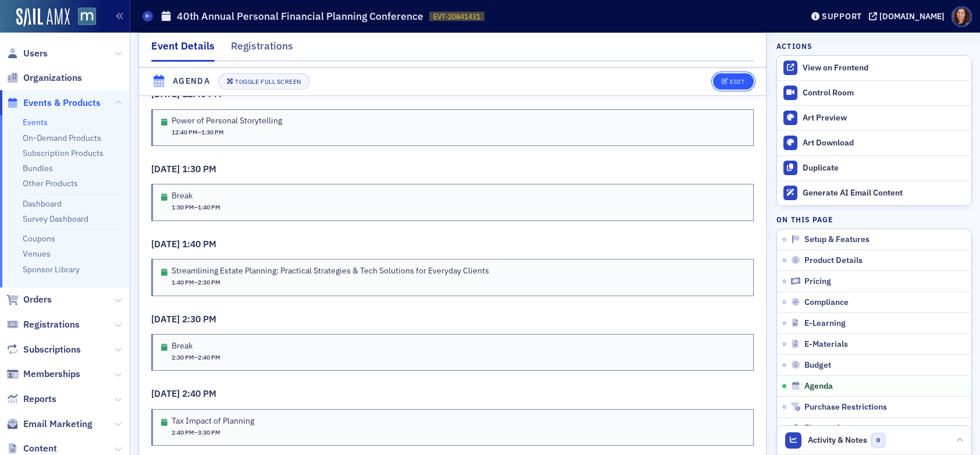 This screenshot has height=455, width=980. Describe the element at coordinates (818, 386) in the screenshot. I see `span: Agenda` at that location.